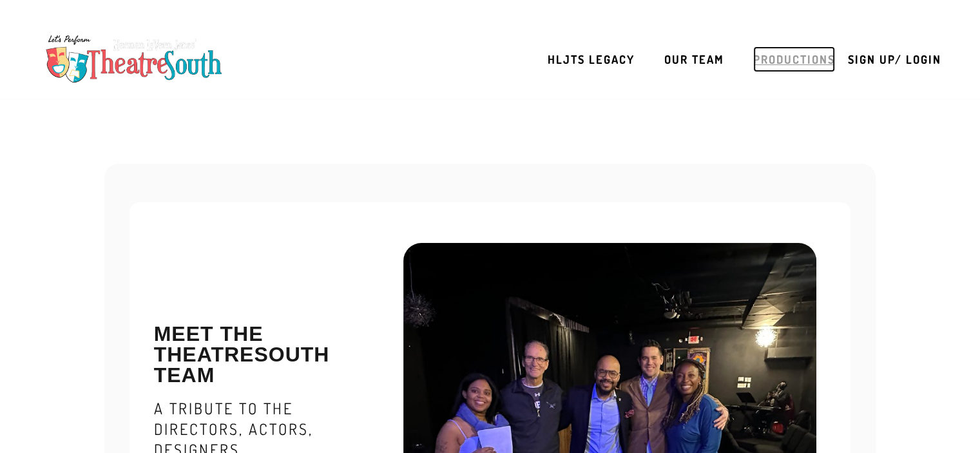 Image resolution: width=980 pixels, height=453 pixels. What do you see at coordinates (591, 59) in the screenshot?
I see `a: HLJTS Legacy` at bounding box center [591, 59].